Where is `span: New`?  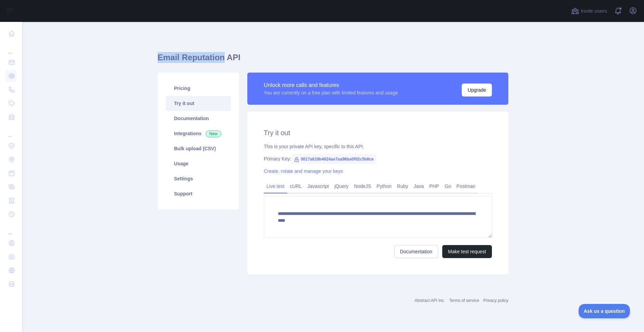
span: New is located at coordinates (213, 134).